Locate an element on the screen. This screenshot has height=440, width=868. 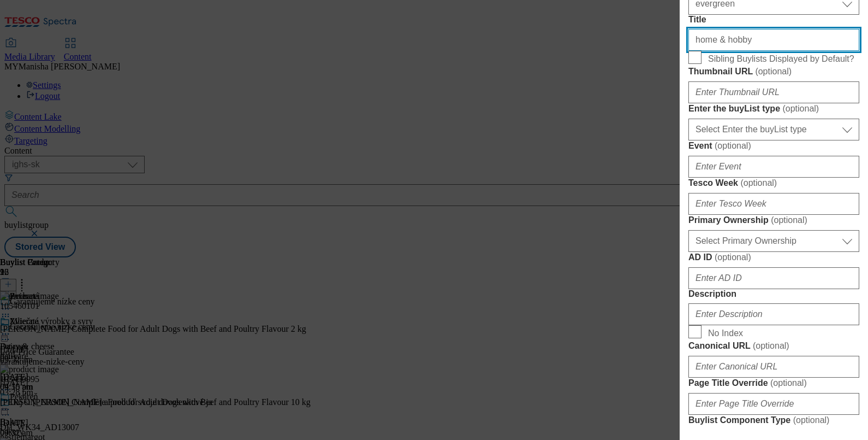
label: Event is located at coordinates (774, 146).